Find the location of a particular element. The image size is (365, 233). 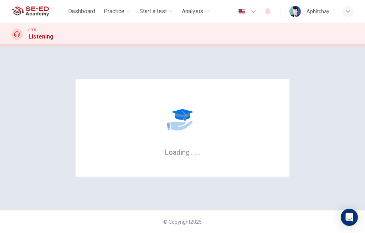

span: Practice is located at coordinates (114, 11).